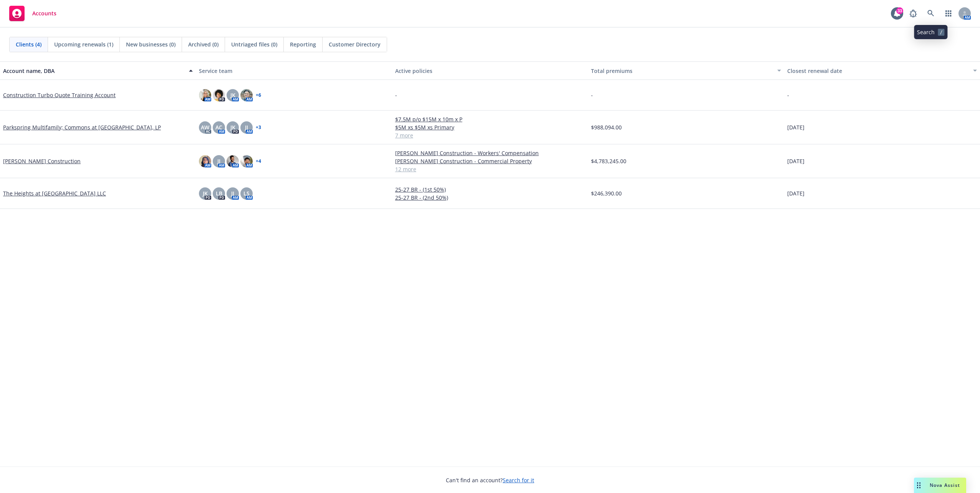 This screenshot has width=980, height=493. Describe the element at coordinates (878, 71) in the screenshot. I see `div: Closest renewal date` at that location.